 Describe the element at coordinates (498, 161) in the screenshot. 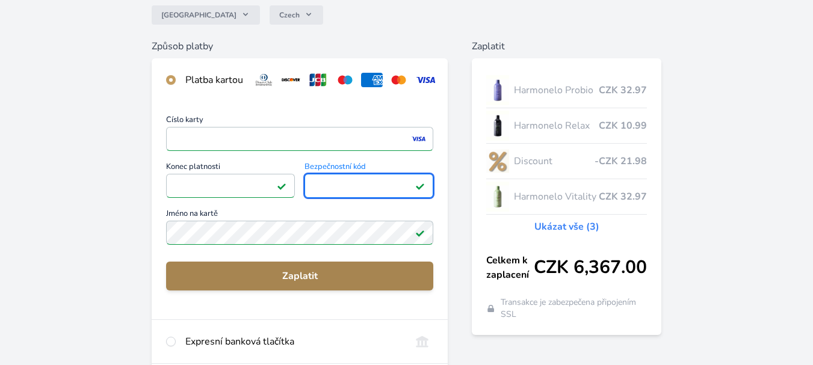

I see `img: discount-lo.png` at that location.